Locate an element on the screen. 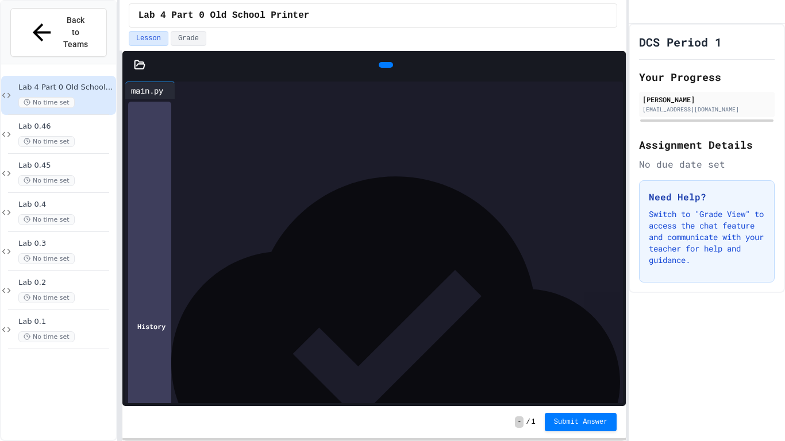 Image resolution: width=785 pixels, height=441 pixels. h3: Need Help? is located at coordinates (707, 197).